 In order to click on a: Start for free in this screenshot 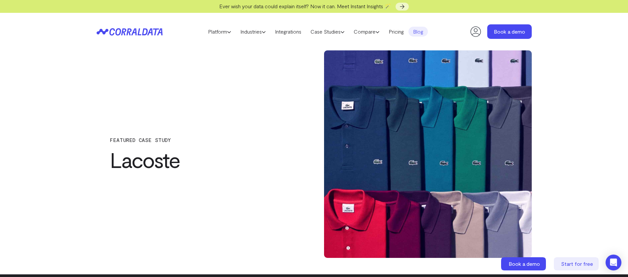, I will do `click(577, 264)`.